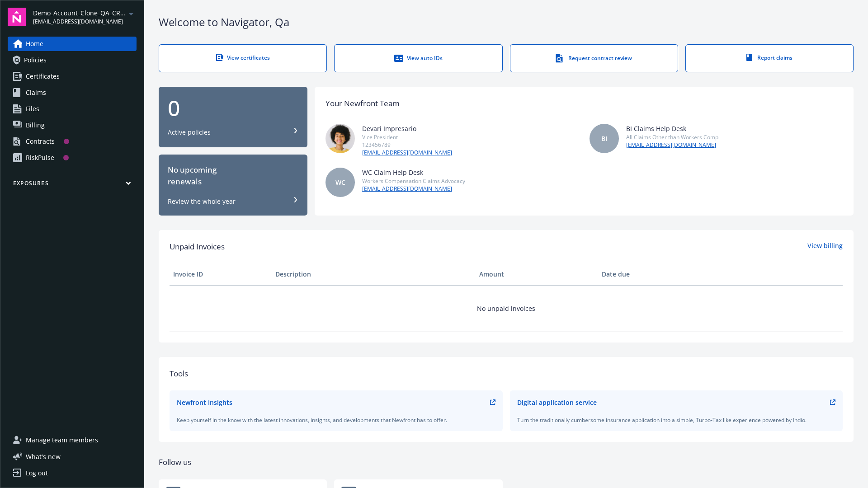  Describe the element at coordinates (506, 22) in the screenshot. I see `div: Welcome to Navigator , Qa` at that location.